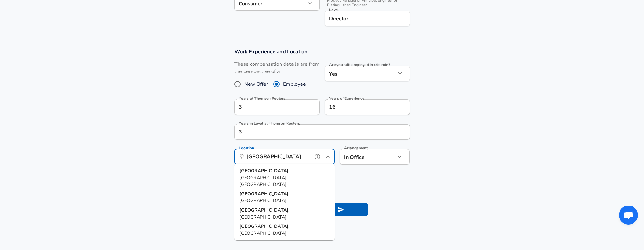  Describe the element at coordinates (270, 107) in the screenshot. I see `input: 0` at that location.